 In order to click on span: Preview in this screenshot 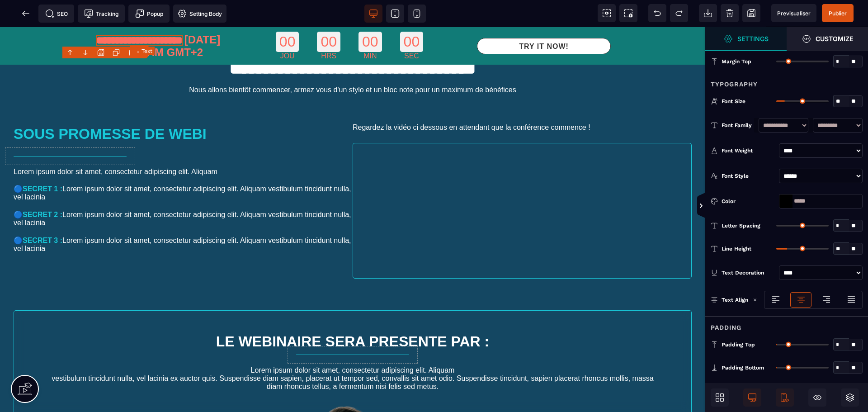, I will do `click(794, 13)`.